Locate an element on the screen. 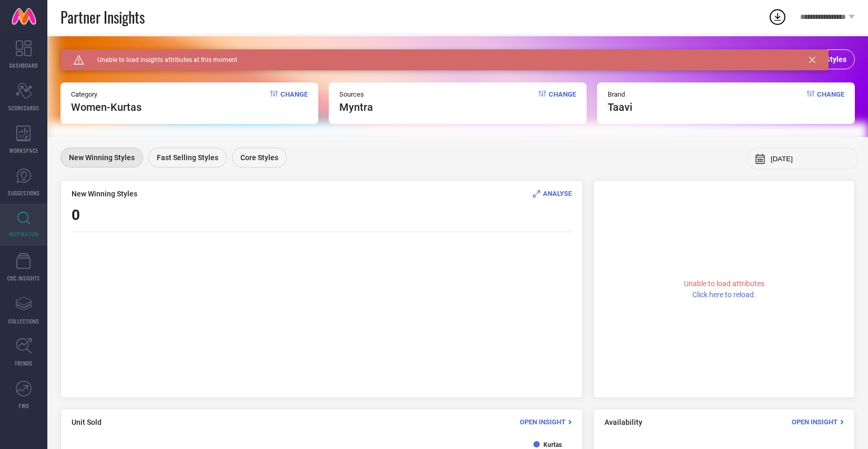  span: Unable to load attributes is located at coordinates (724, 284).